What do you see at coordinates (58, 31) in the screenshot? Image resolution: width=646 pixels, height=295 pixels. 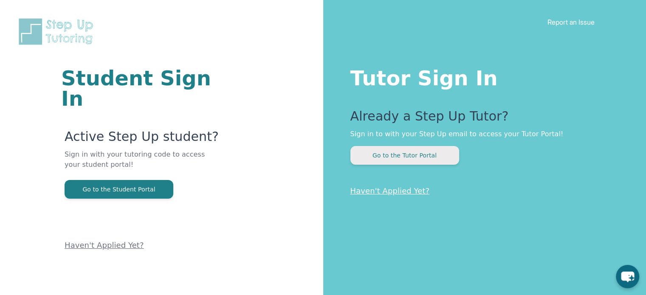 I see `img: Step Up Tutoring horizontal logo` at bounding box center [58, 31].